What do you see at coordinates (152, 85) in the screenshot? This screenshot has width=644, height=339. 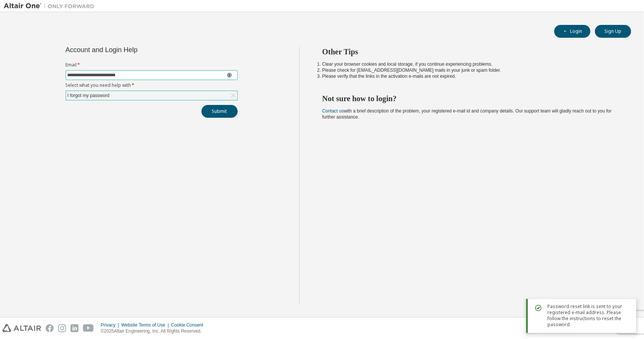 I see `label: Select what you need help with` at bounding box center [152, 85].